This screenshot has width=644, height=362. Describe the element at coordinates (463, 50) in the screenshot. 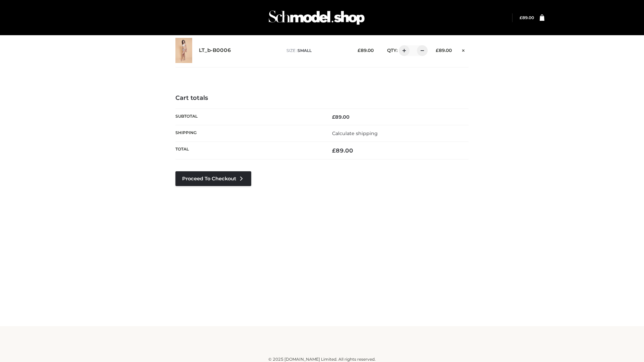

I see `a: Remove this item` at that location.